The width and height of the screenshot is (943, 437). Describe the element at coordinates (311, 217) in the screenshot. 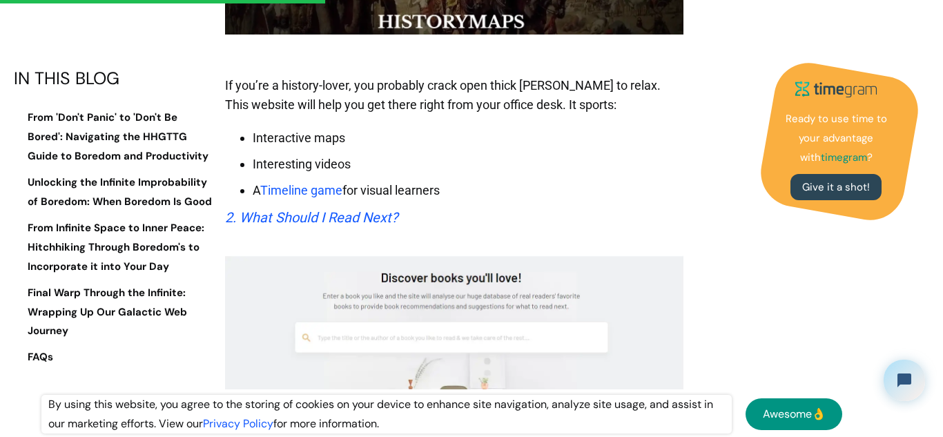

I see `em: 2. What Should I Read Next?` at that location.